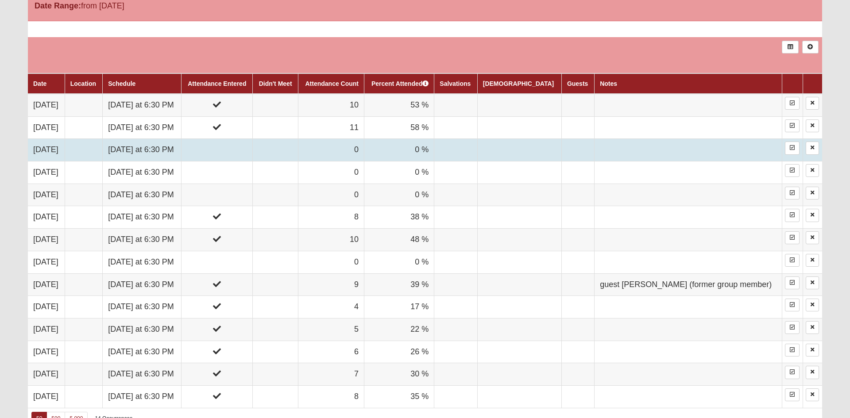  Describe the element at coordinates (40, 84) in the screenshot. I see `a: Date` at that location.